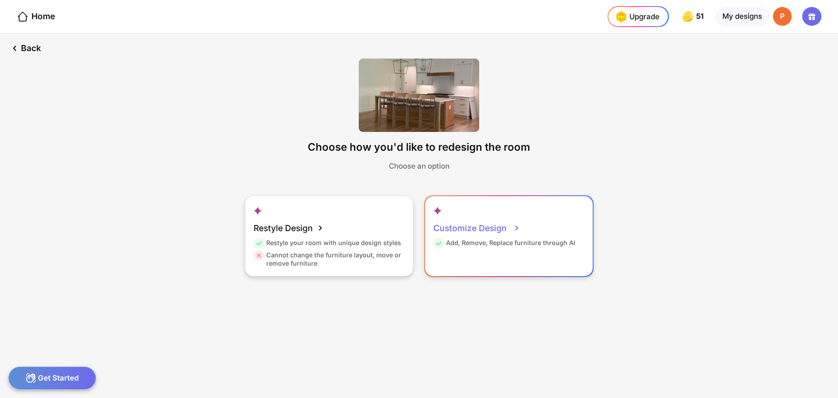 This screenshot has height=398, width=838. What do you see at coordinates (621, 17) in the screenshot?
I see `img: upgrade-nav-btn-icon.gif` at bounding box center [621, 17].